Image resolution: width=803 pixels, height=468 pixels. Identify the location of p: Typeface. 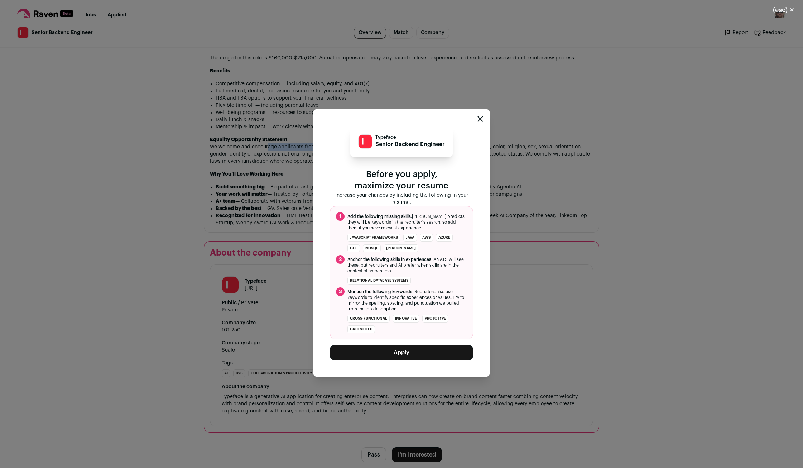
(410, 137).